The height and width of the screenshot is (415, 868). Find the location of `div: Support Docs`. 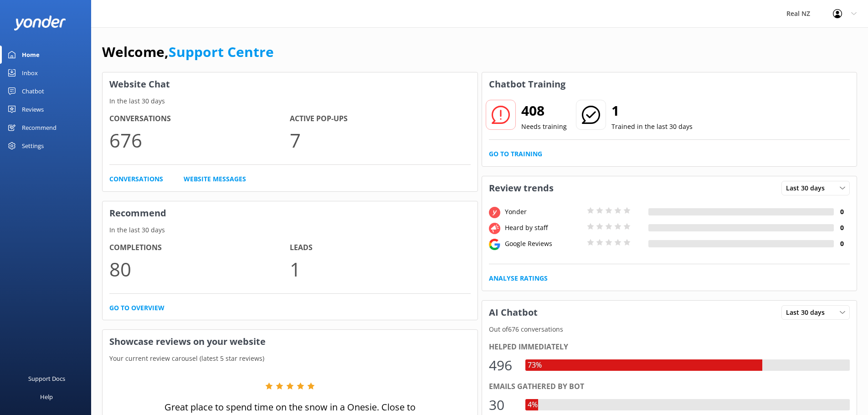

div: Support Docs is located at coordinates (47, 379).